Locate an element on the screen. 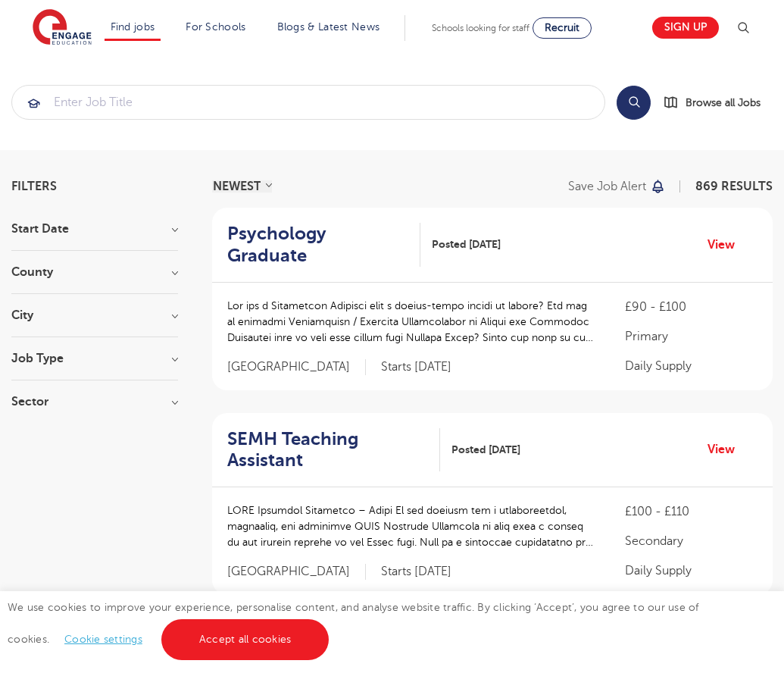 The height and width of the screenshot is (673, 784). span: Filters is located at coordinates (34, 186).